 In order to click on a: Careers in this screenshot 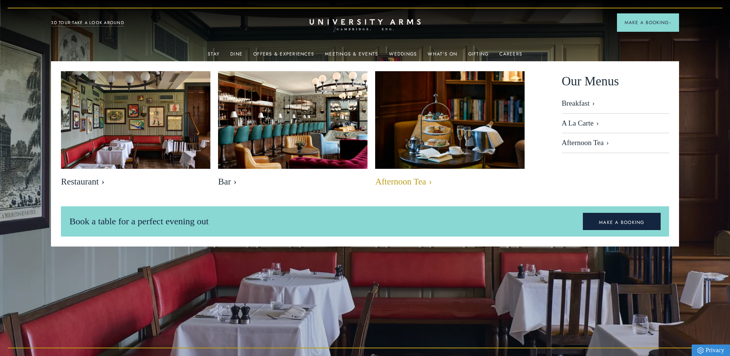, I will do `click(511, 56)`.